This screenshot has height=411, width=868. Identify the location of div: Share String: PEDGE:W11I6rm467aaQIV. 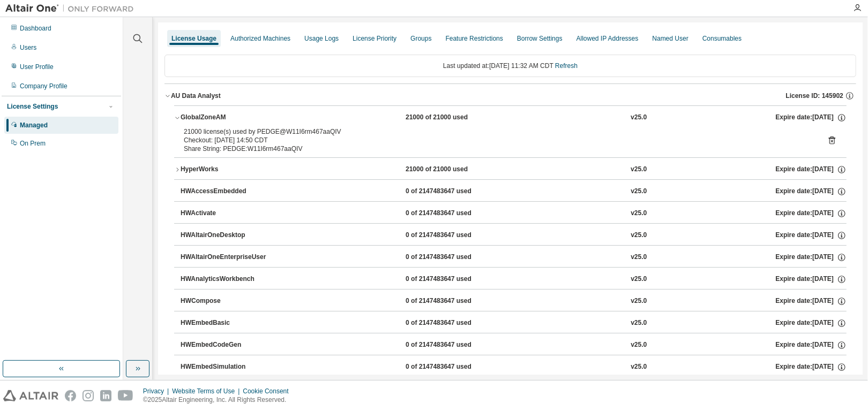
(497, 149).